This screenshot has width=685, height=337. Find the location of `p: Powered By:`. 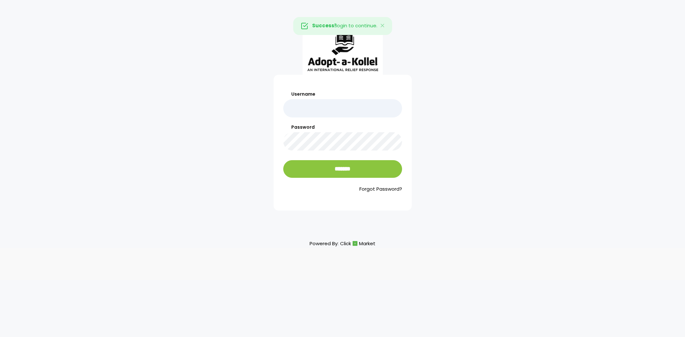

p: Powered By: is located at coordinates (342, 244).